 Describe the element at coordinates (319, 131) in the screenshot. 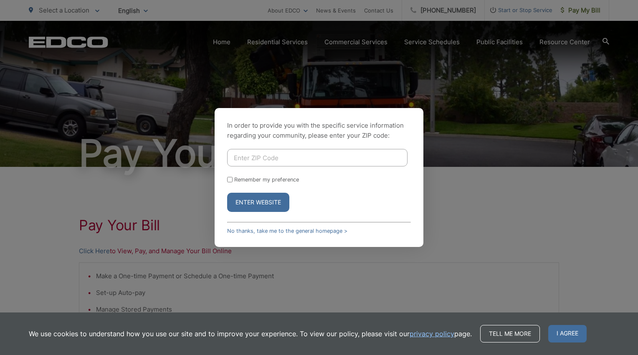

I see `p: In order to provide you with the specific service information regarding your community, please en...` at that location.